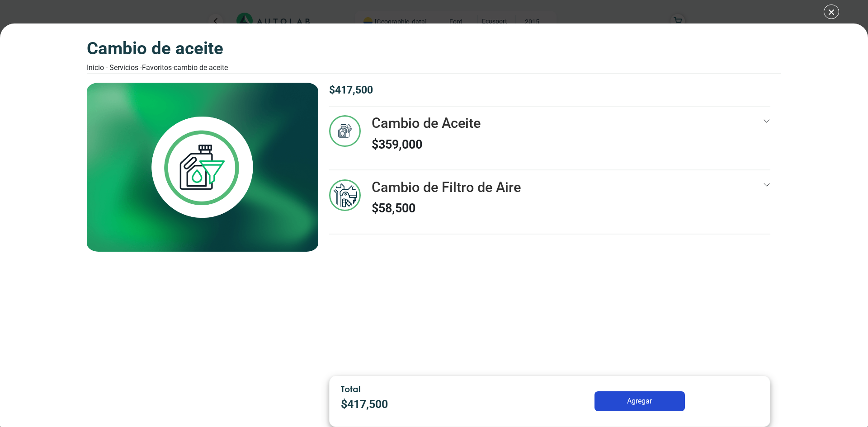  Describe the element at coordinates (426, 144) in the screenshot. I see `p: $ 359,000` at that location.